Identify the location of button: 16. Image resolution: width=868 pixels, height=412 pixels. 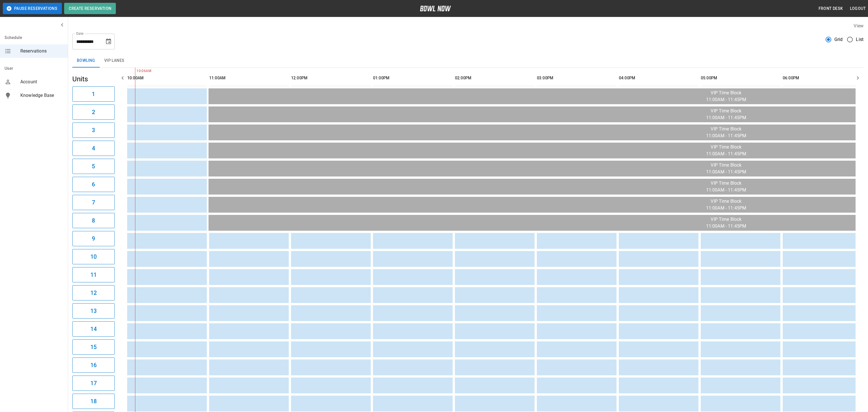
(93, 365).